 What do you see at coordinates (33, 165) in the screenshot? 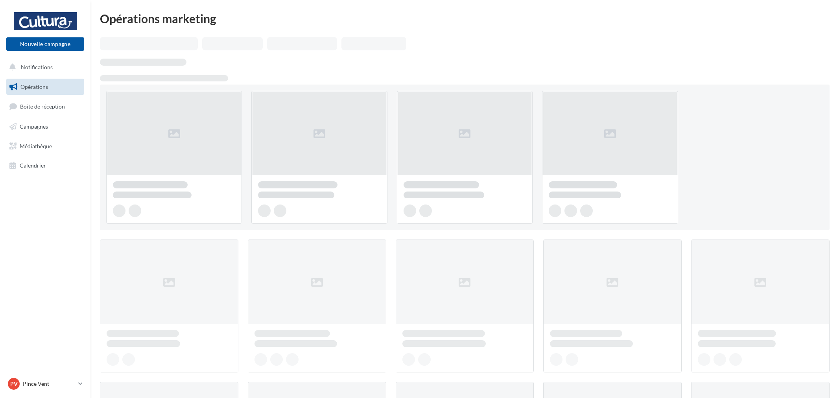
I see `span: Calendrier` at bounding box center [33, 165].